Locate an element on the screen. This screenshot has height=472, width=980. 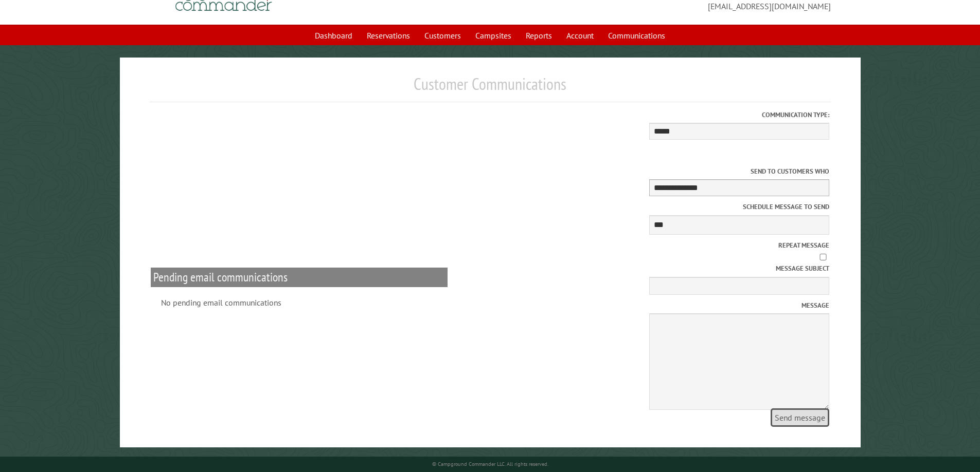
small: © Campground Commander LLC. All rights reserved. is located at coordinates (490, 464).